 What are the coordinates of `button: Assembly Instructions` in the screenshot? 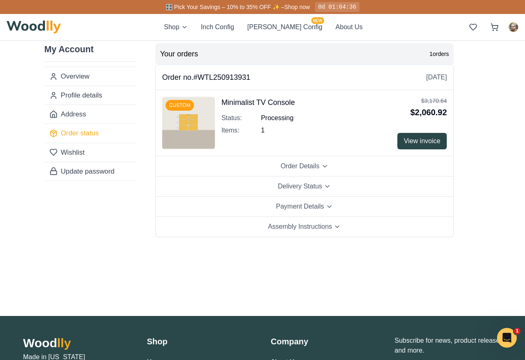 It's located at (304, 227).